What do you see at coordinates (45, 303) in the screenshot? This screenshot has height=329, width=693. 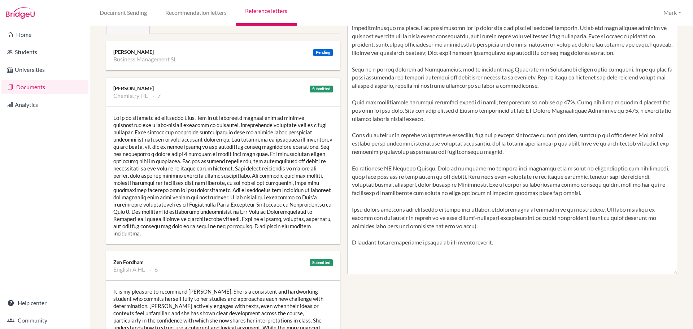 I see `a: Help center` at bounding box center [45, 303].